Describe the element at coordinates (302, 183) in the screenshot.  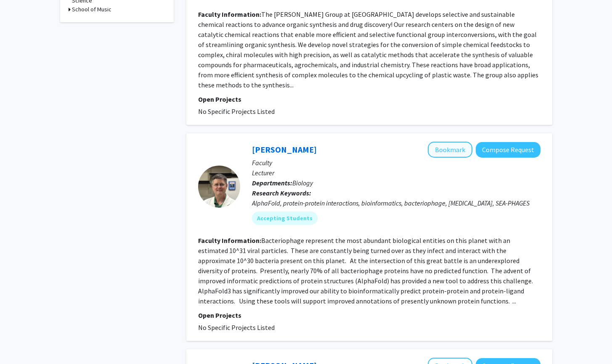
I see `span: Biology` at that location.